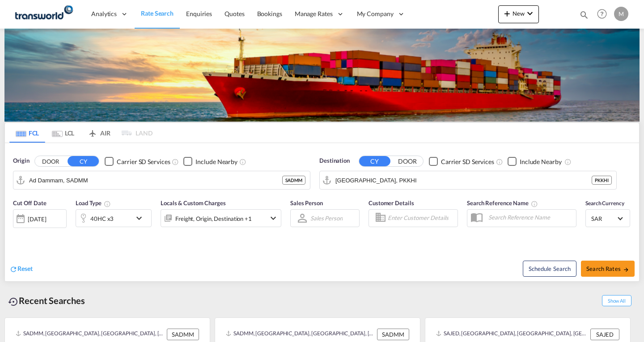 This screenshot has height=342, width=644. I want to click on span: SAR, so click(604, 219).